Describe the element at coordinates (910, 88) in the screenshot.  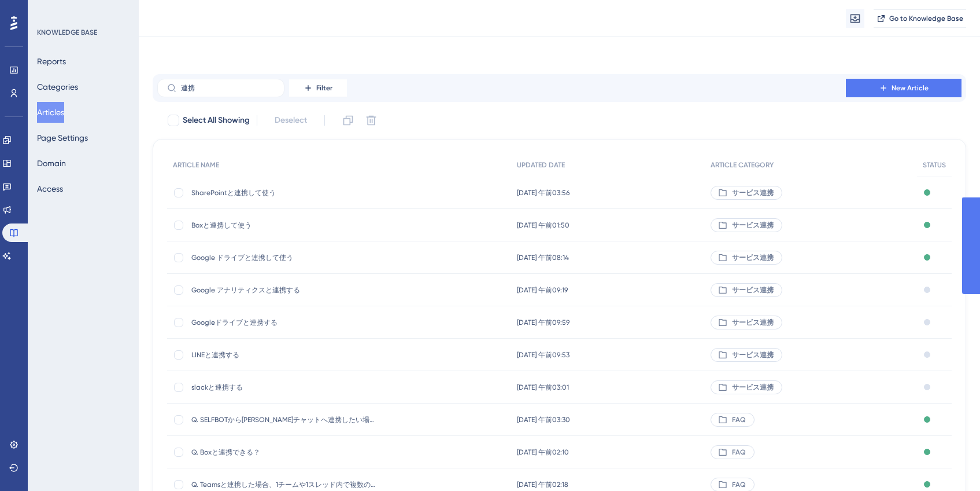
I see `span: New Article` at that location.